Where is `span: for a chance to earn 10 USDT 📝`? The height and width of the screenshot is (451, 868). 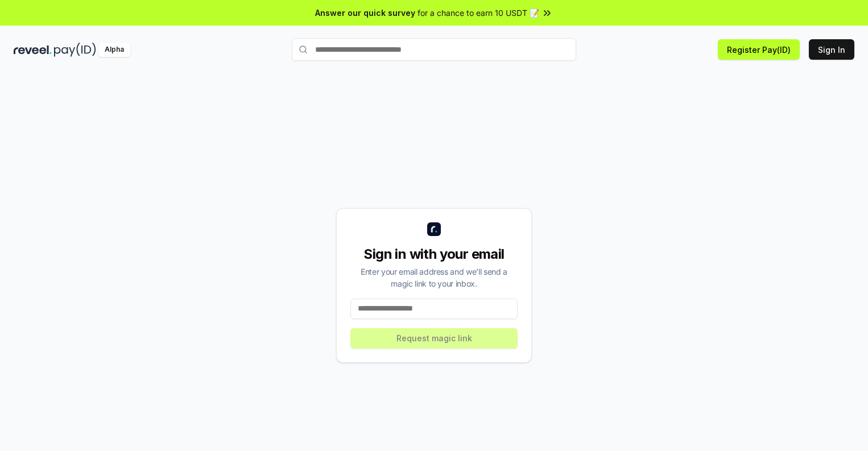 span: for a chance to earn 10 USDT 📝 is located at coordinates (478, 13).